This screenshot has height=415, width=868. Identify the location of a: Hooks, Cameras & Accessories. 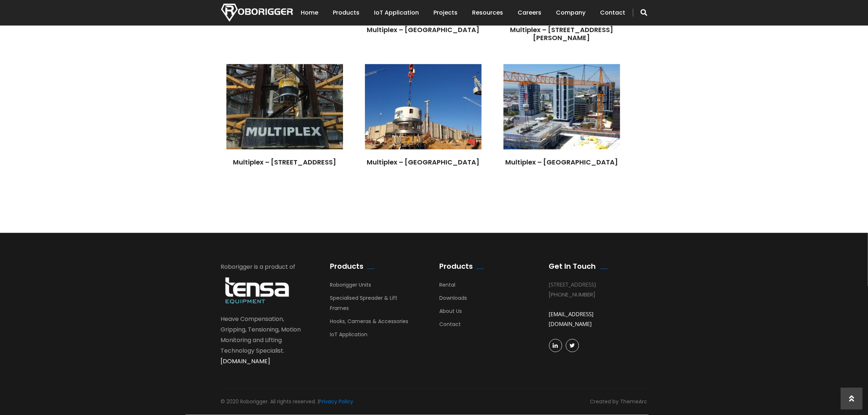
(370, 324).